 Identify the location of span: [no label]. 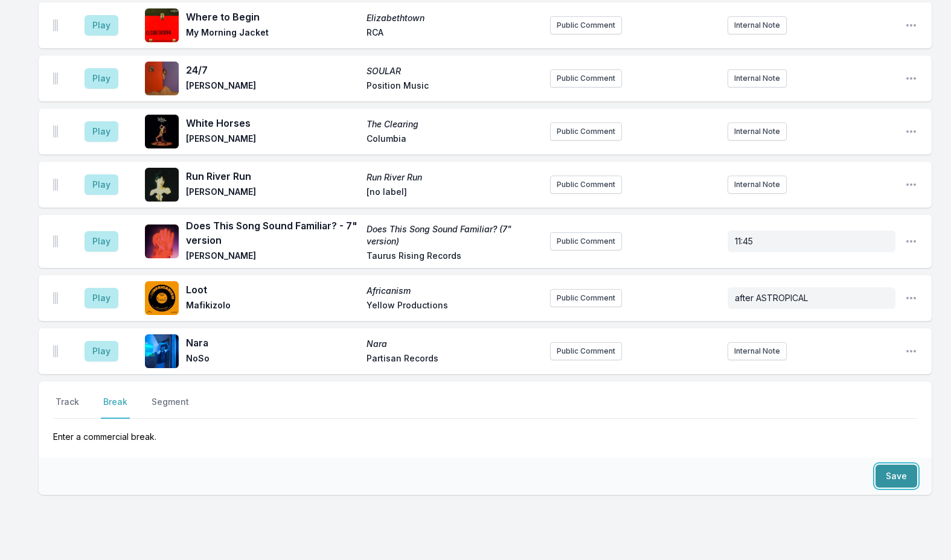
(453, 193).